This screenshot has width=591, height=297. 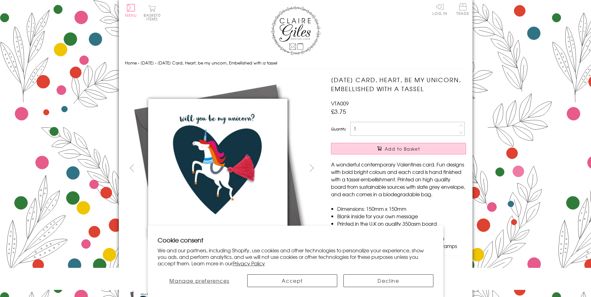 What do you see at coordinates (132, 168) in the screenshot?
I see `button: prev` at bounding box center [132, 168].